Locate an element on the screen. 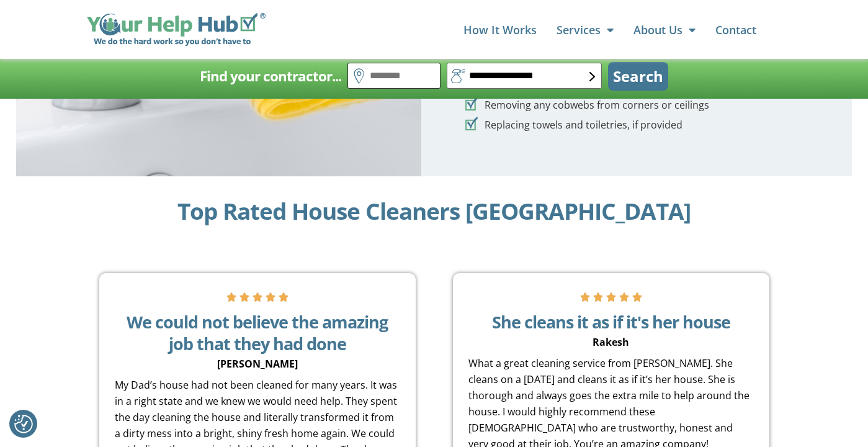  img: Revisit consent button is located at coordinates (23, 424).